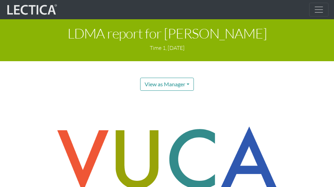 This screenshot has width=334, height=187. Describe the element at coordinates (319, 10) in the screenshot. I see `button: Toggle navigation` at that location.